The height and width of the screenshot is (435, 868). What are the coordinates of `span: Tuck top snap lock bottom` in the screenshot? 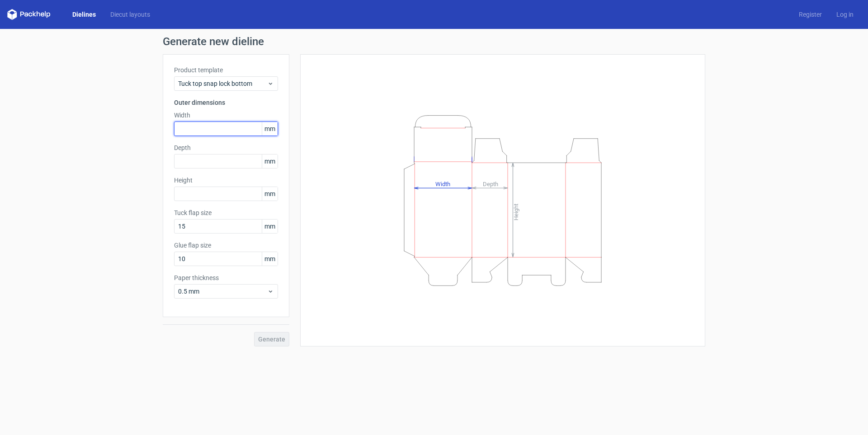 It's located at (223, 84).